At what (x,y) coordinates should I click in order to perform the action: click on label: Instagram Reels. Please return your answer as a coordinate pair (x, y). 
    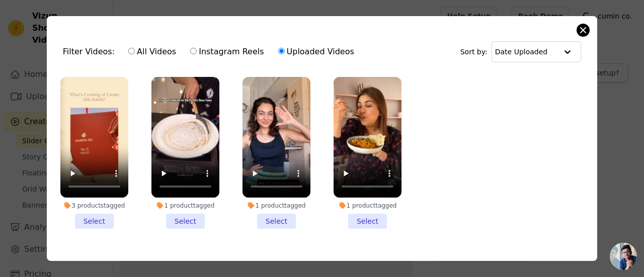
    Looking at the image, I should click on (227, 52).